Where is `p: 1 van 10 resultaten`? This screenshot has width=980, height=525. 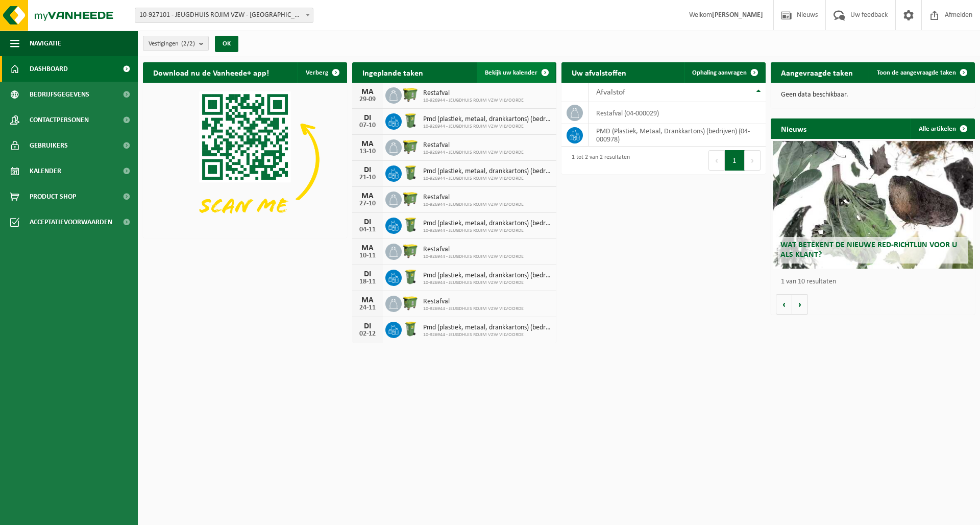 p: 1 van 10 resultaten is located at coordinates (875, 282).